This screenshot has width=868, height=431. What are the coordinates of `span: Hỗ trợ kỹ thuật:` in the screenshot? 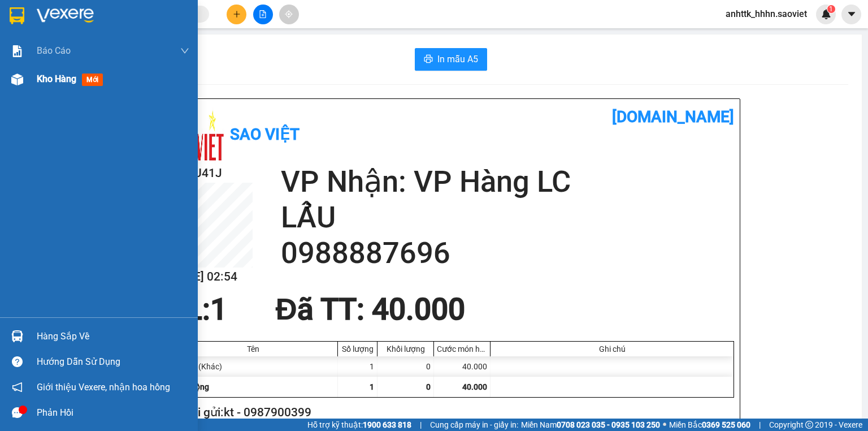 It's located at (360, 425).